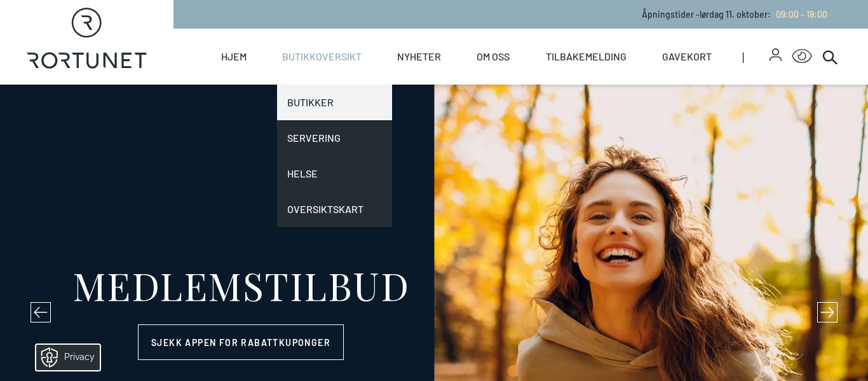 Image resolution: width=868 pixels, height=381 pixels. What do you see at coordinates (321, 57) in the screenshot?
I see `a: Butikkoversikt` at bounding box center [321, 57].